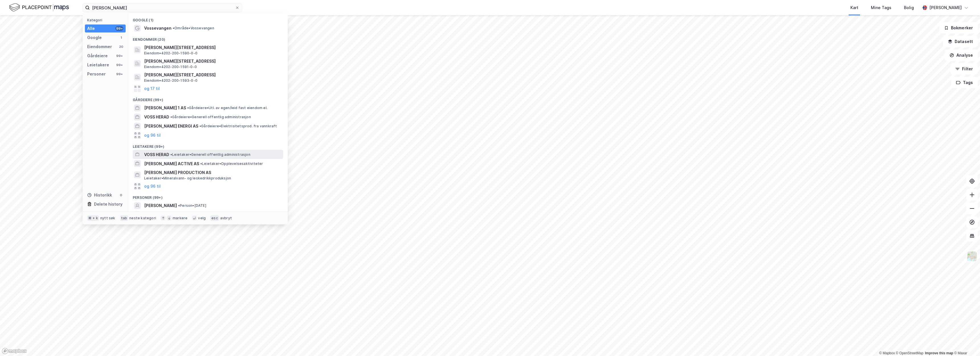  Describe the element at coordinates (208, 145) in the screenshot. I see `div: Leietakere (99+)` at that location.